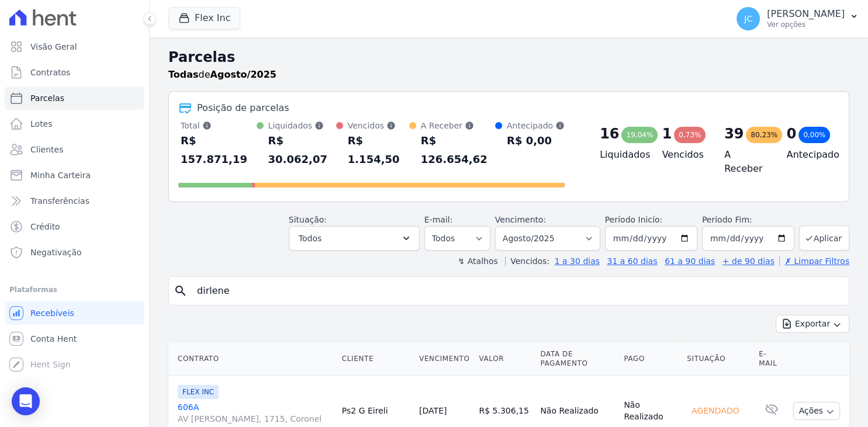 The width and height of the screenshot is (868, 427). I want to click on a: Negativação, so click(74, 252).